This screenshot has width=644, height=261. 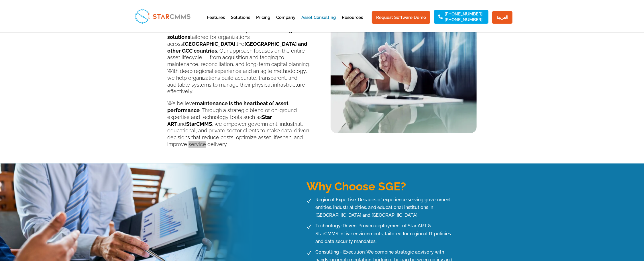 I want to click on p: At , we deliver specialized tailored for organizations across the . Our approach focuses on the e..., so click(x=241, y=63).